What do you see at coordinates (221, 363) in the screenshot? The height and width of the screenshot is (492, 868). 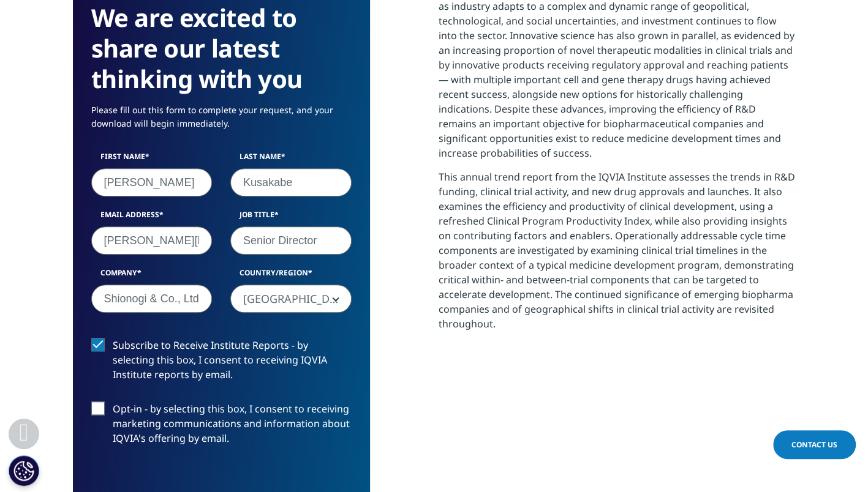 I see `label: Subscribe to Receive Institute Reports - by selecting this box, I consent to receiving IQVIA Inst...` at bounding box center [221, 363].